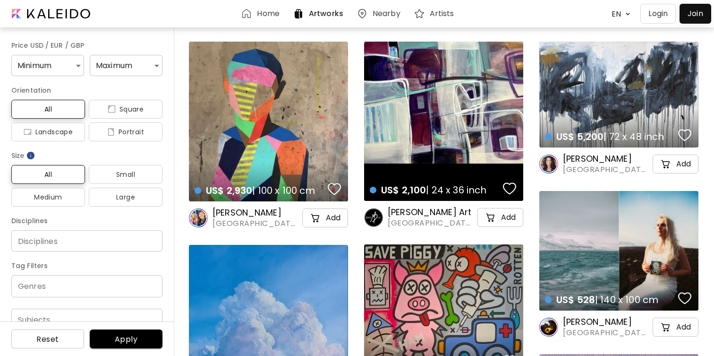 The height and width of the screenshot is (356, 714). Describe the element at coordinates (48, 132) in the screenshot. I see `span: Landscape` at that location.